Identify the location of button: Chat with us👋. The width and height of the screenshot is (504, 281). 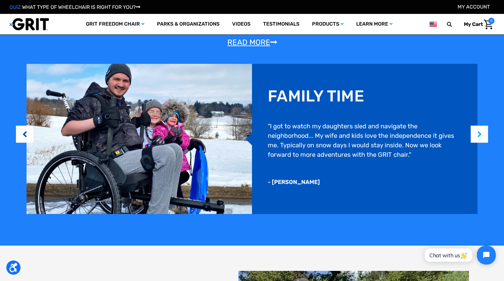
(31, 15).